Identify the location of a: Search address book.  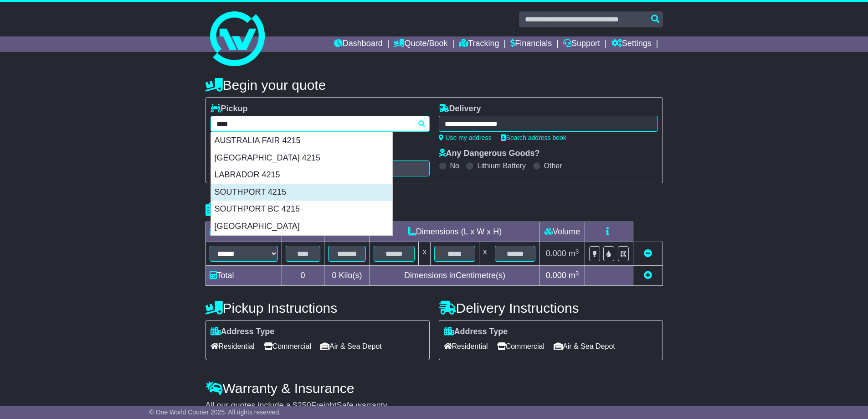
(533, 137).